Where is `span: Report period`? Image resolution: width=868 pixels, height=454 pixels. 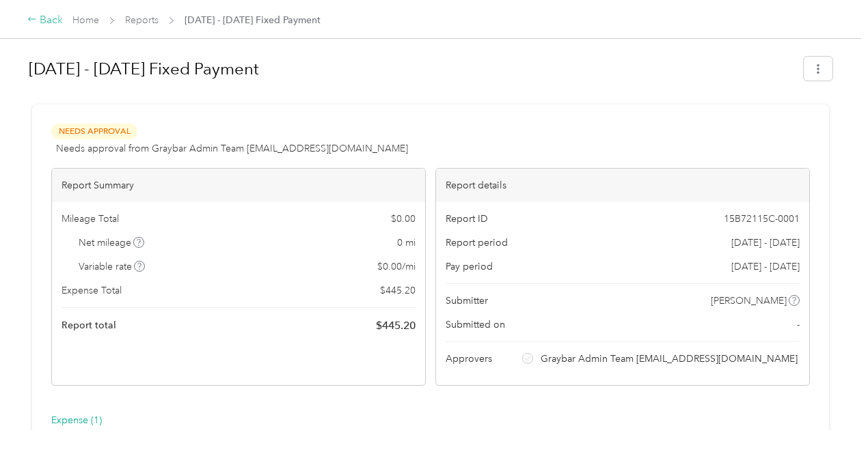
span: Report period is located at coordinates (476, 242).